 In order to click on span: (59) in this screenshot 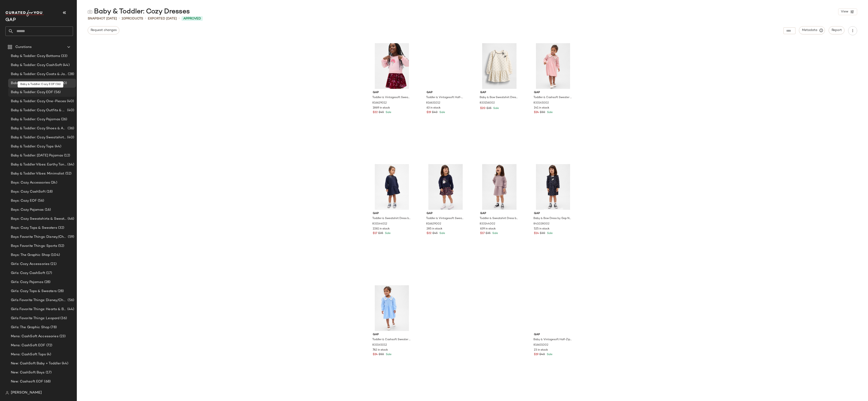, I will do `click(71, 237)`.